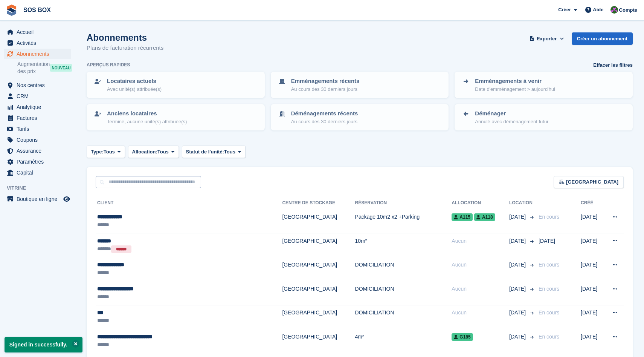 This screenshot has width=644, height=357. I want to click on p: Déménager, so click(512, 113).